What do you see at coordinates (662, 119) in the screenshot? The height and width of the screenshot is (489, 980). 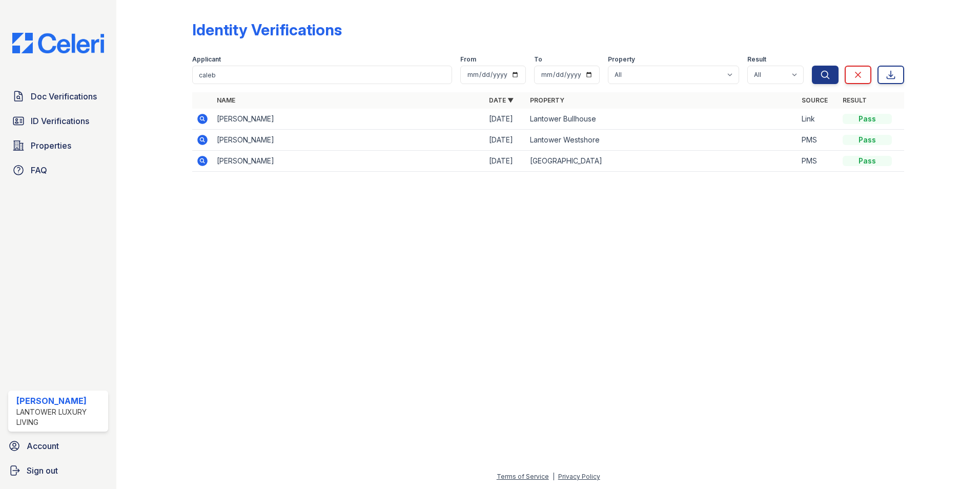 I see `td: Lantower Bullhouse` at bounding box center [662, 119].